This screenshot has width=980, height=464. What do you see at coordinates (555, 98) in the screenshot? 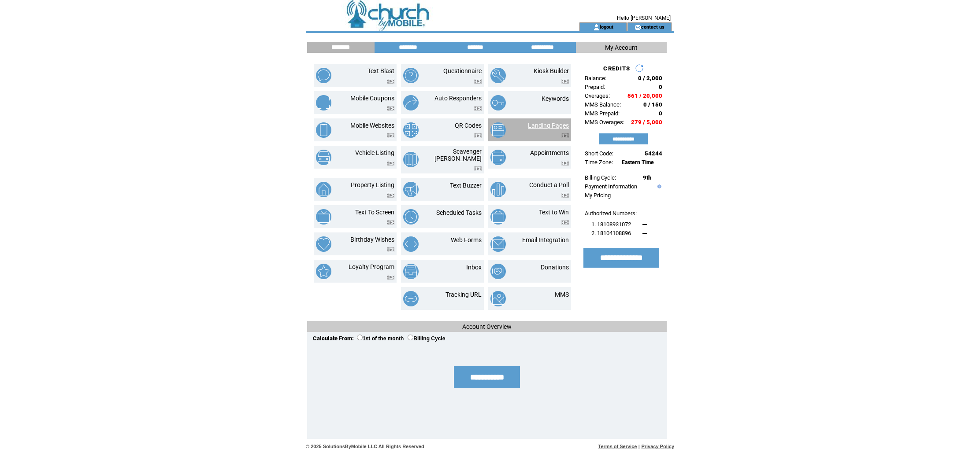
I see `a: Keywords` at bounding box center [555, 98].